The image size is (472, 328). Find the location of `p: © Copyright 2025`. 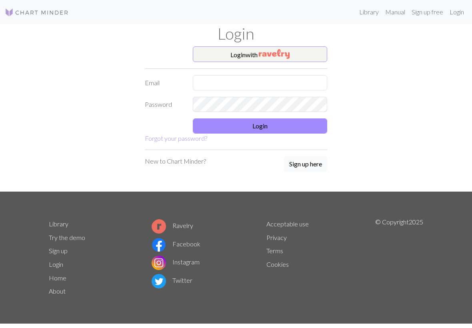

p: © Copyright 2025 is located at coordinates (399, 257).